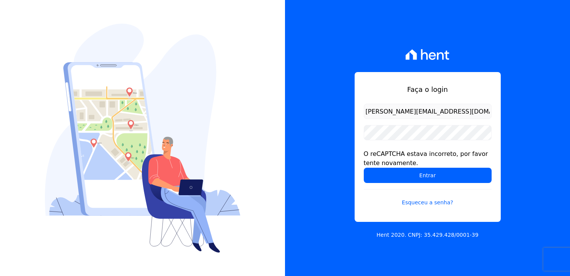 The height and width of the screenshot is (276, 570). What do you see at coordinates (428, 198) in the screenshot?
I see `a: Esqueceu a senha?` at bounding box center [428, 198].